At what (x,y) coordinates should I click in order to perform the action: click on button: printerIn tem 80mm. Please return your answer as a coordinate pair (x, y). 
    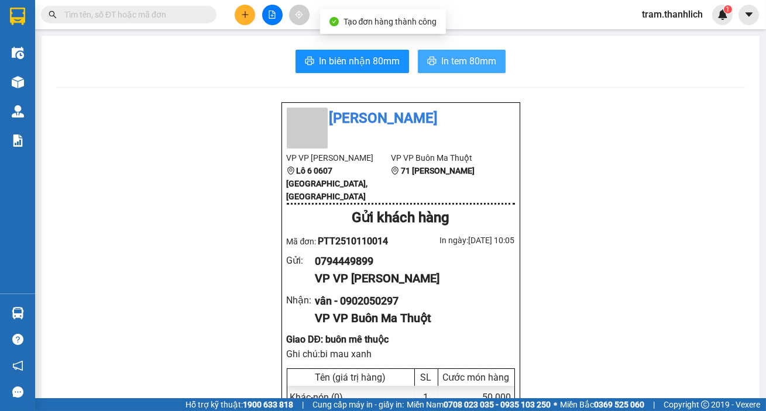
    Looking at the image, I should click on (462, 61).